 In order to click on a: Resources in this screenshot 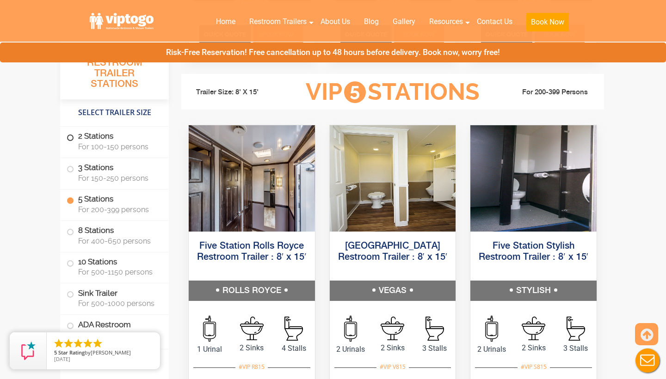, I will do `click(446, 22)`.